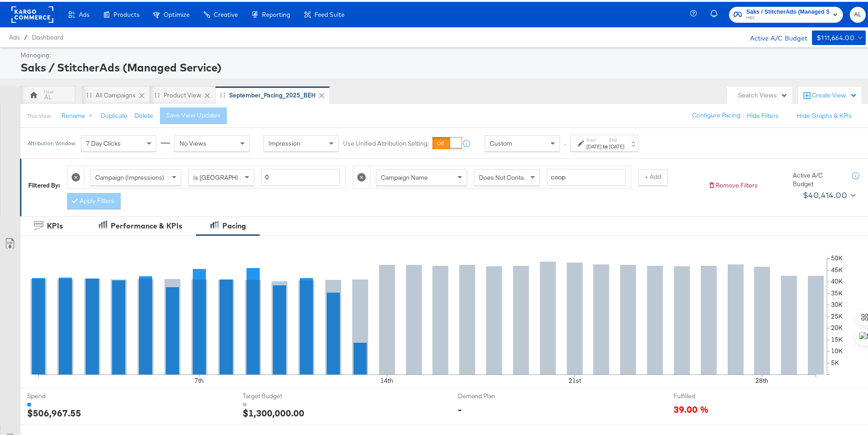 This screenshot has height=436, width=868. What do you see at coordinates (574, 379) in the screenshot?
I see `text: 21st` at bounding box center [574, 379].